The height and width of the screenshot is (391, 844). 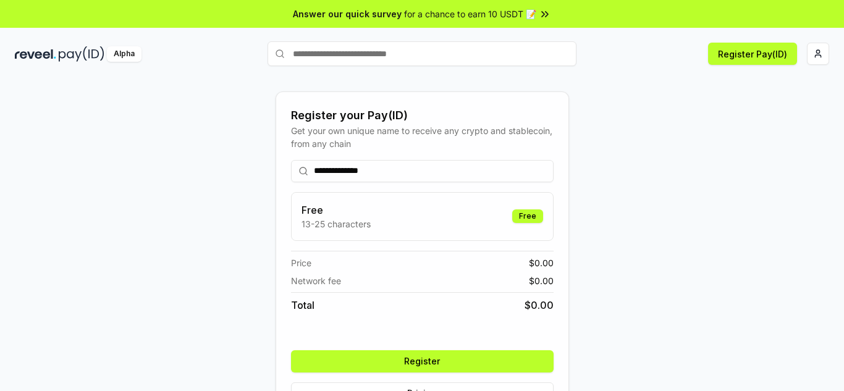 I want to click on div: Alpha, so click(x=124, y=54).